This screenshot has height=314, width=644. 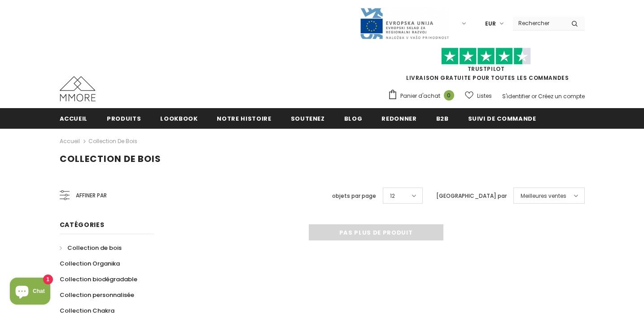 What do you see at coordinates (179, 118) in the screenshot?
I see `a: Lookbook` at bounding box center [179, 118].